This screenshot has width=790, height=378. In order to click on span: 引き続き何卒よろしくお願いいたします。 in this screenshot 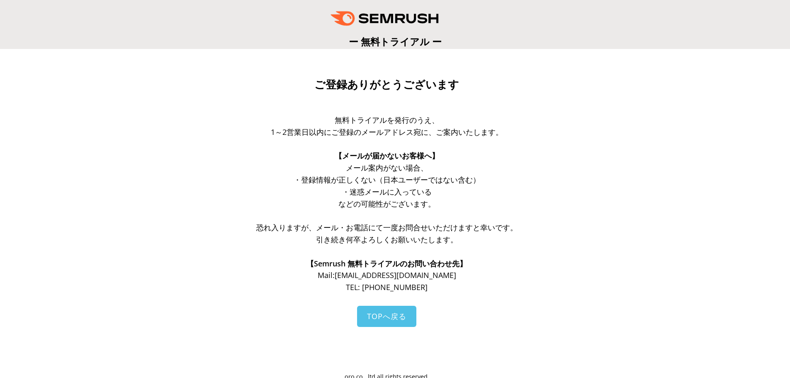, I will do `click(387, 239)`.